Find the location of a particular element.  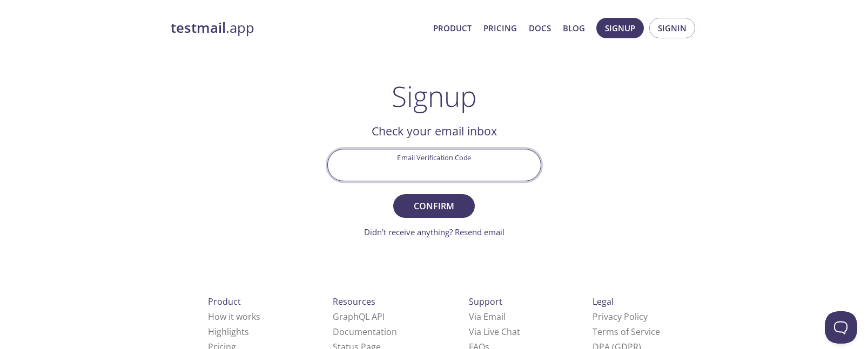

button: Signin is located at coordinates (672, 28).